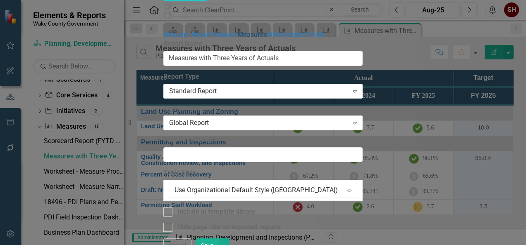 Image resolution: width=526 pixels, height=245 pixels. What do you see at coordinates (216, 212) in the screenshot?
I see `div: Include in template library` at bounding box center [216, 212].